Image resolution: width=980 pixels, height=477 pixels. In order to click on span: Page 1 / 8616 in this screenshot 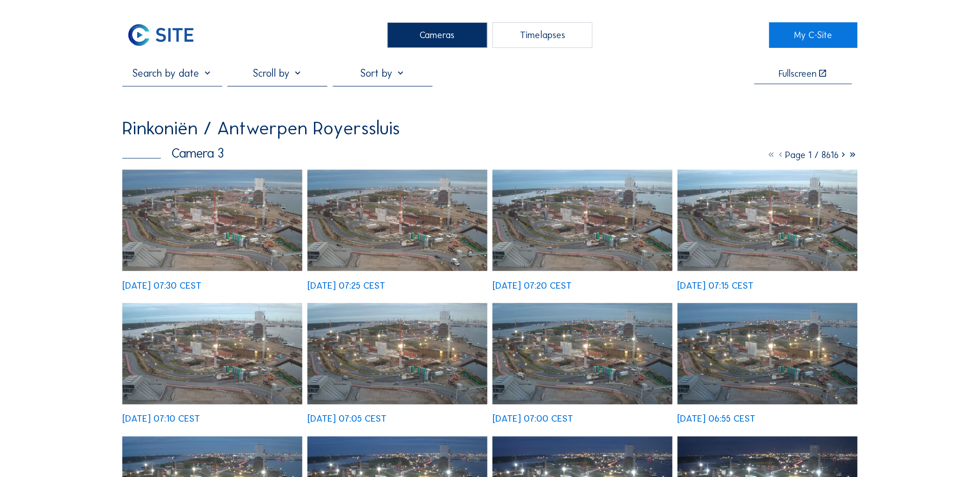, I will do `click(812, 155)`.